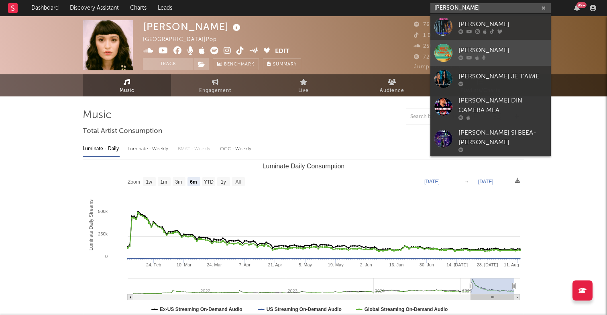 The width and height of the screenshot is (607, 315). I want to click on span: Engagement, so click(215, 91).